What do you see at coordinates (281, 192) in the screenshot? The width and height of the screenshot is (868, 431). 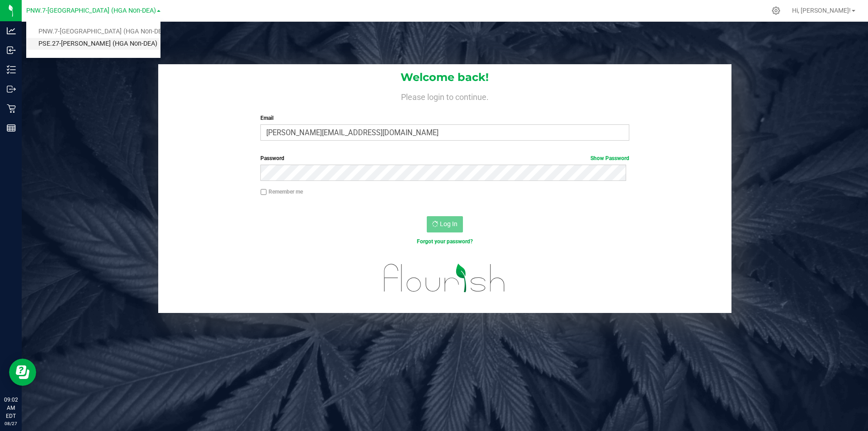 I see `label: Remember me` at bounding box center [281, 192].